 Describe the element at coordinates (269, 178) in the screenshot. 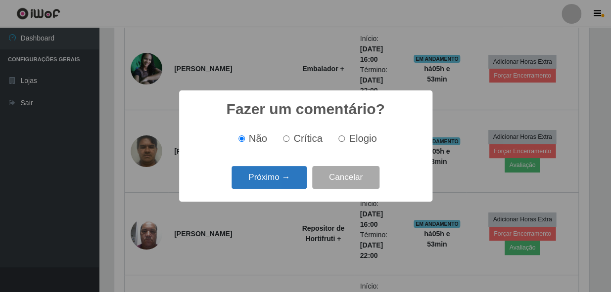

I see `button: Próximo →` at that location.